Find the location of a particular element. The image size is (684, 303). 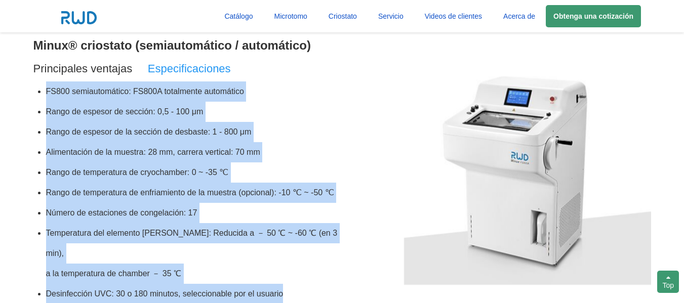

span: Especificaciones is located at coordinates (189, 68).